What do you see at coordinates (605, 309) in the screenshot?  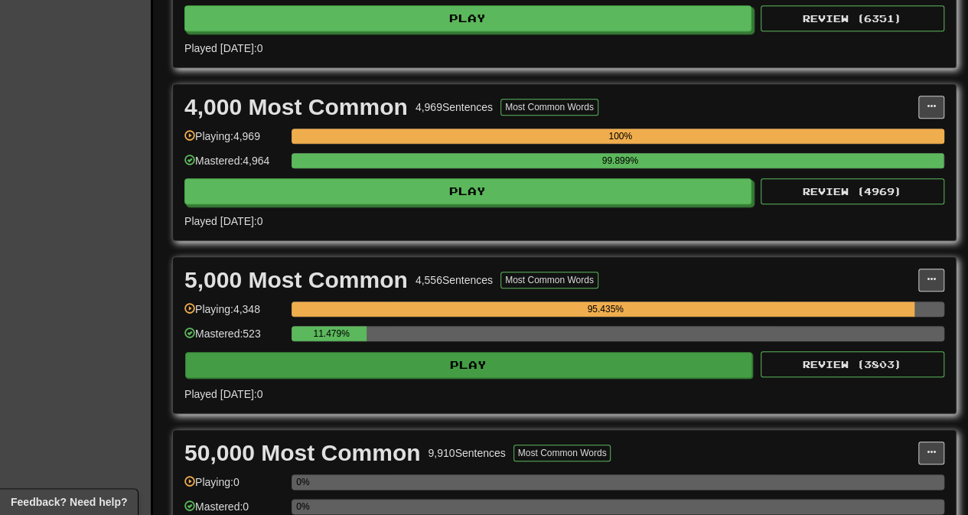 I see `div: 95.435%` at bounding box center [605, 309].